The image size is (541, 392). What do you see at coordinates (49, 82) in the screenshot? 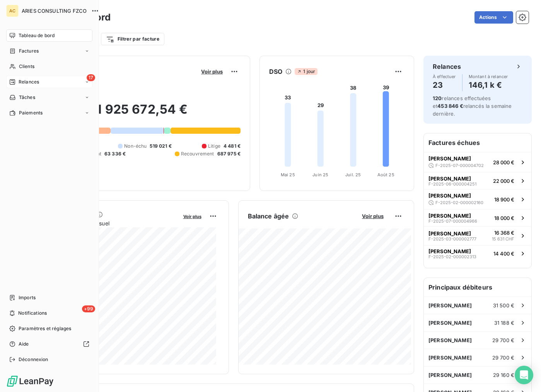
I see `a: 17Relances` at bounding box center [49, 82].